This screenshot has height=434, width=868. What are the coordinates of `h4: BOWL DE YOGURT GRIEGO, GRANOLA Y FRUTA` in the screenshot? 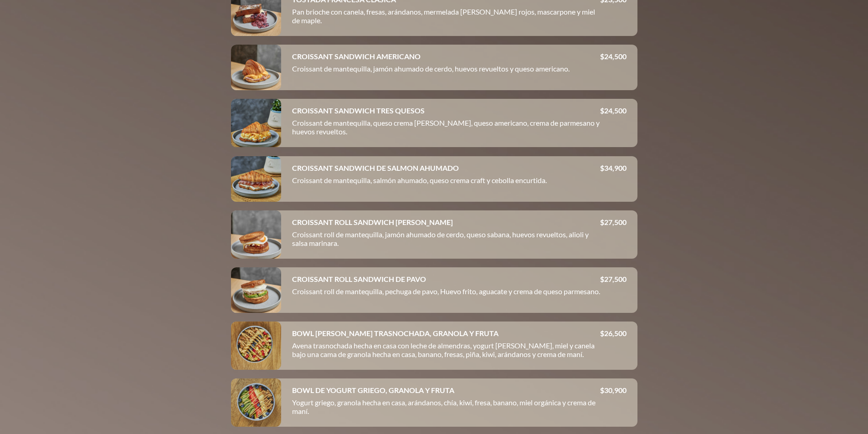 It's located at (374, 390).